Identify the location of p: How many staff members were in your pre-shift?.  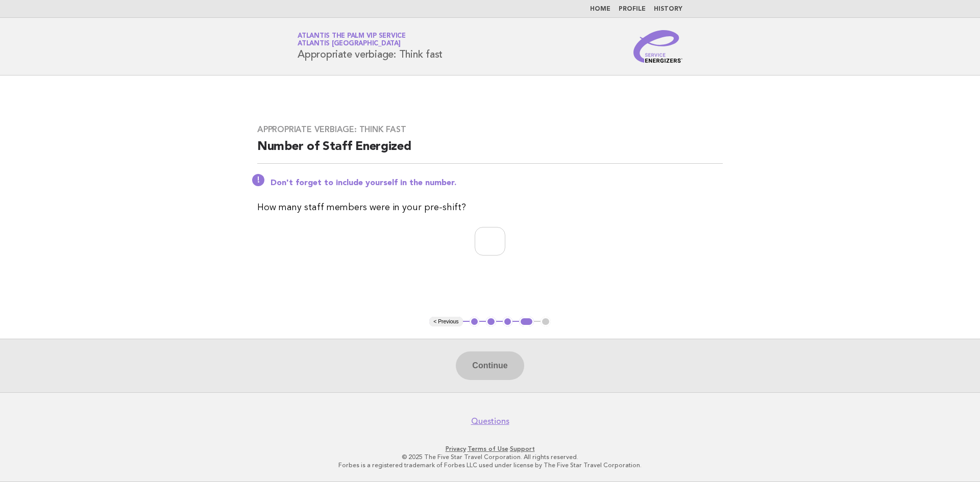
(490, 208).